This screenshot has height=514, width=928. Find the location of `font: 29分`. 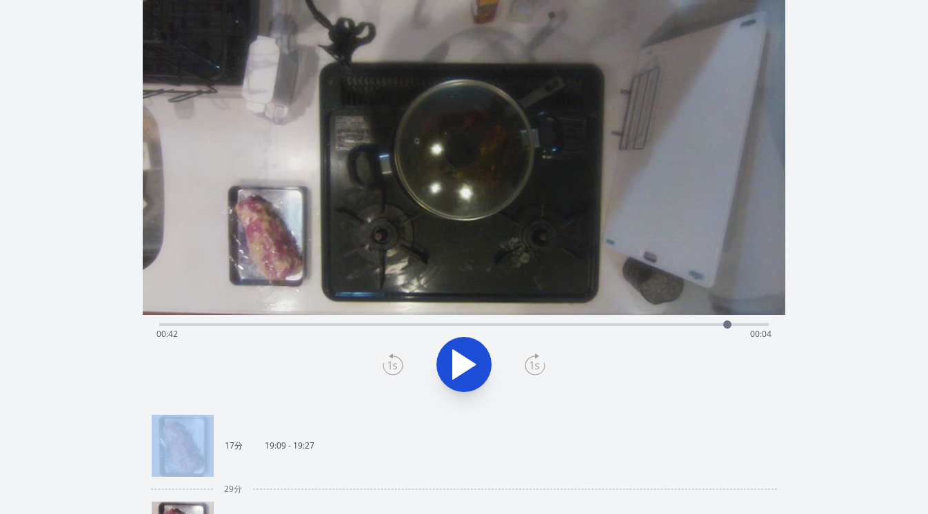

font: 29分 is located at coordinates (233, 489).